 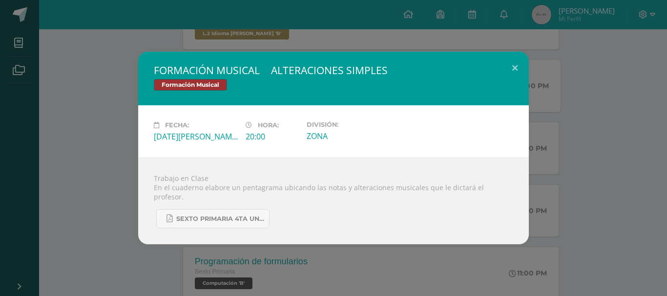 I want to click on span: Hora:, so click(x=268, y=125).